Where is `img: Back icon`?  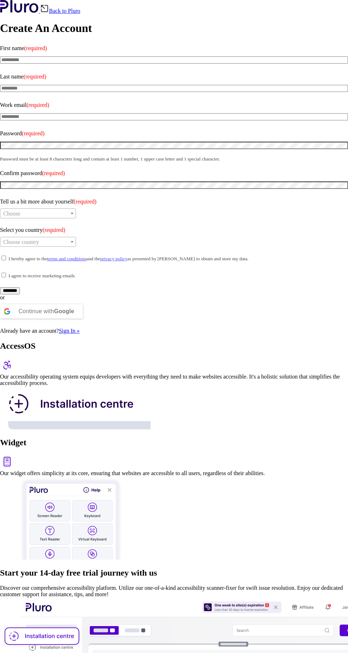 img: Back icon is located at coordinates (44, 9).